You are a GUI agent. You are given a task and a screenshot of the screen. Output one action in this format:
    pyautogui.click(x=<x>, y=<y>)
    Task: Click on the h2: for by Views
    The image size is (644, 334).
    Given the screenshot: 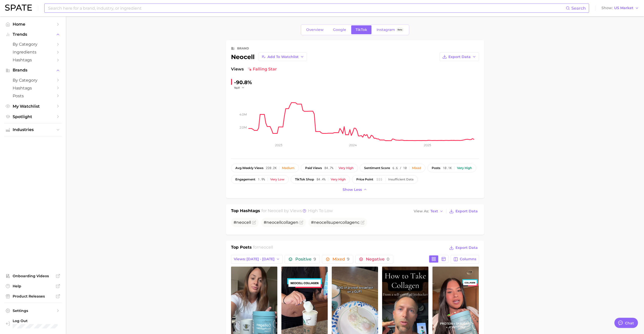 What is the action you would take?
    pyautogui.click(x=297, y=211)
    